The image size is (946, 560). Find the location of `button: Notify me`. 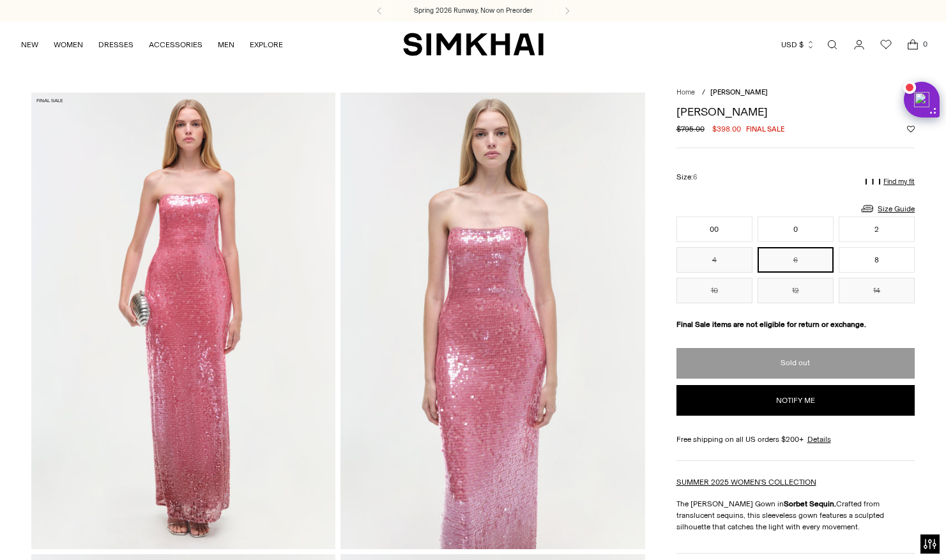

button: Notify me is located at coordinates (796, 400).